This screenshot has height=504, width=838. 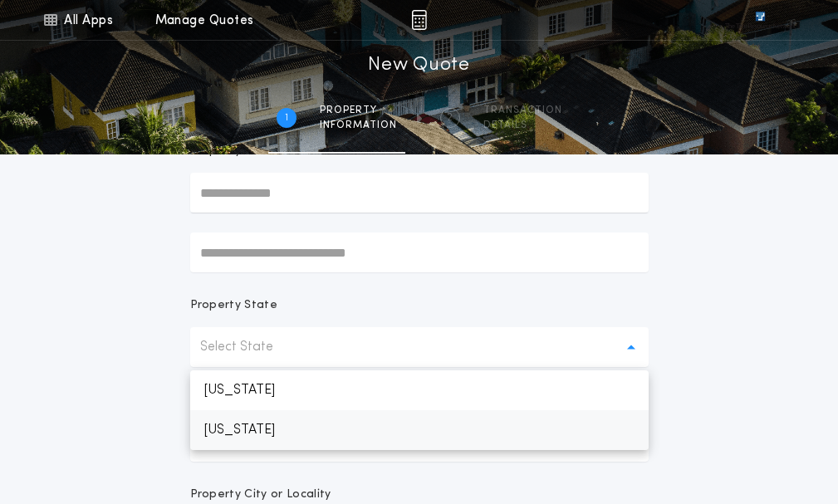 What do you see at coordinates (233, 306) in the screenshot?
I see `p: Property State` at bounding box center [233, 306].